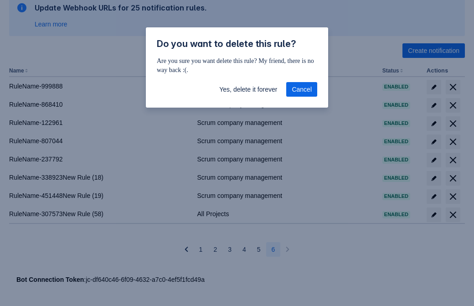 The image size is (474, 306). What do you see at coordinates (237, 66) in the screenshot?
I see `p: Are you sure you want delete this rule? My friend, there is no way back :(.` at bounding box center [237, 66].